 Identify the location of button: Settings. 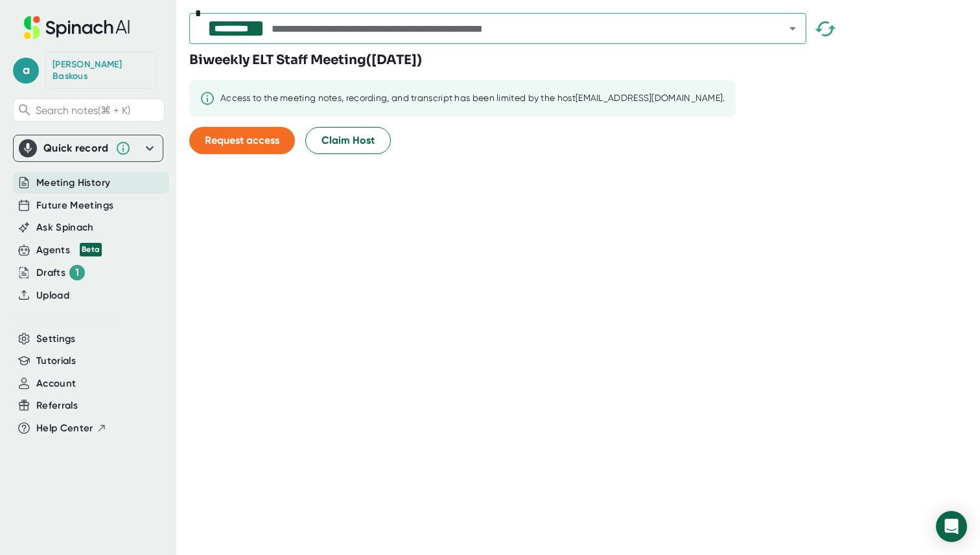
(56, 339).